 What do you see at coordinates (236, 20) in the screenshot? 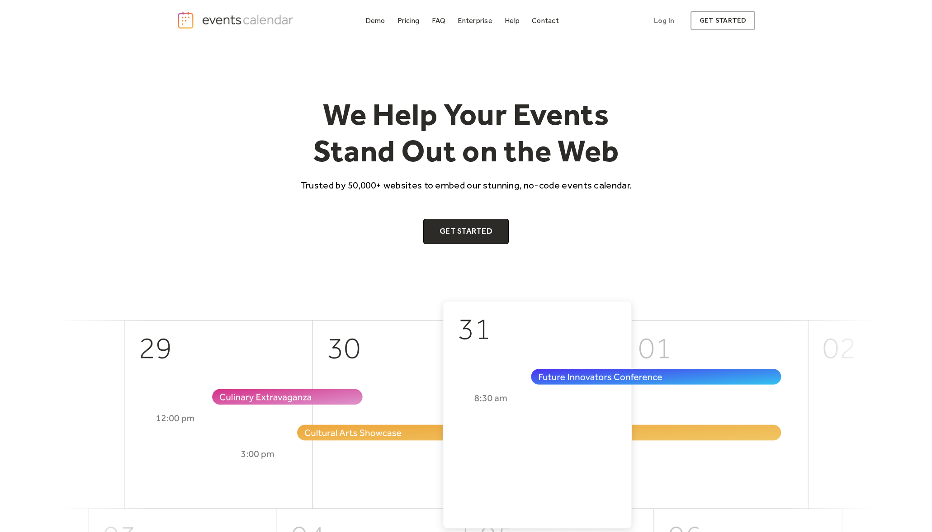
I see `a: home` at bounding box center [236, 20].